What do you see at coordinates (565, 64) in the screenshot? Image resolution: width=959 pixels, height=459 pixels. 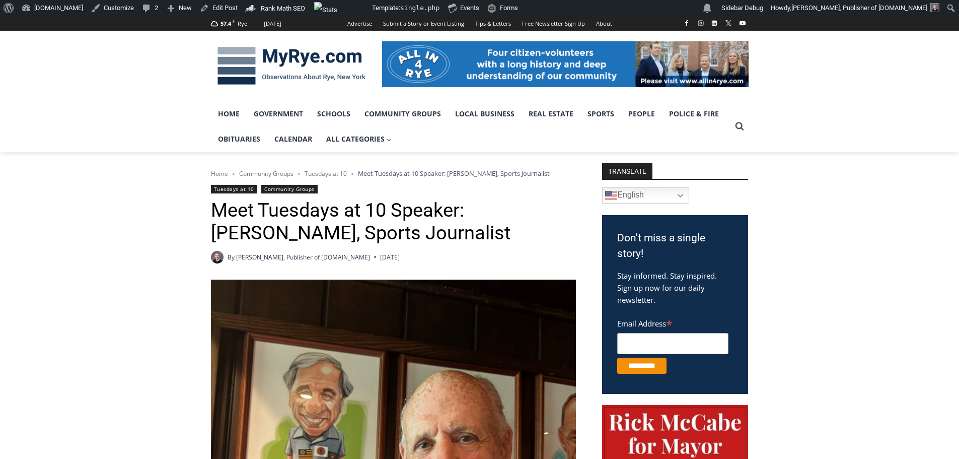 I see `a: All in for Rye` at bounding box center [565, 64].